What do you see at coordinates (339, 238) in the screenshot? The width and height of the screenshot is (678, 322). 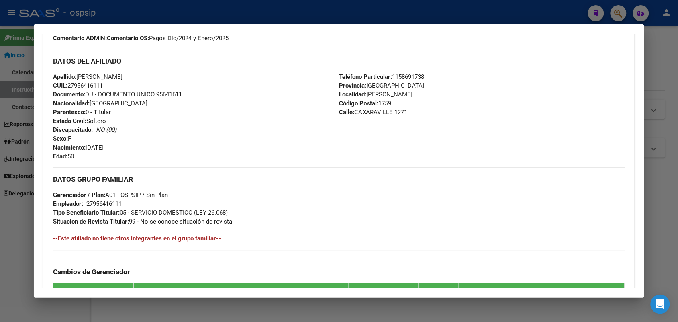 I see `h4: --Este afiliado no tiene otros integrantes en el grupo familiar--` at bounding box center [339, 238].